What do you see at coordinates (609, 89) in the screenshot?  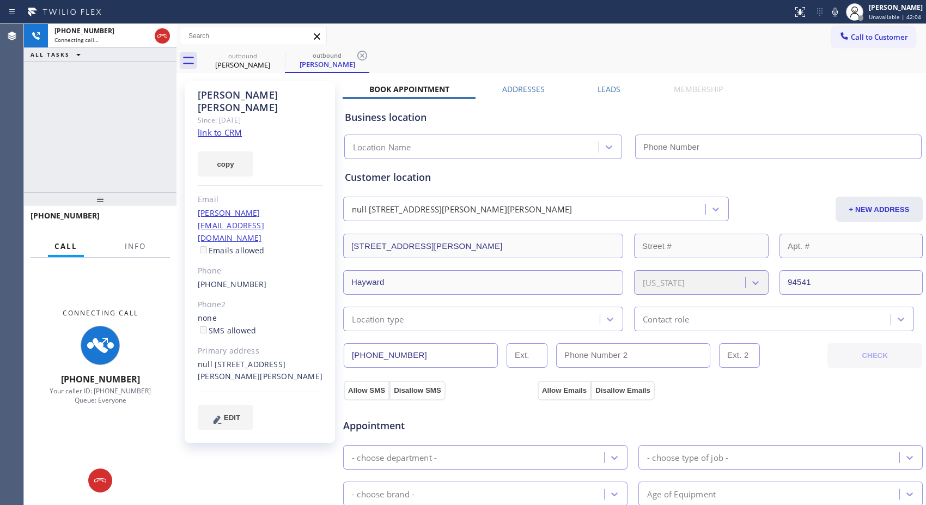 I see `label: Leads` at bounding box center [609, 89].